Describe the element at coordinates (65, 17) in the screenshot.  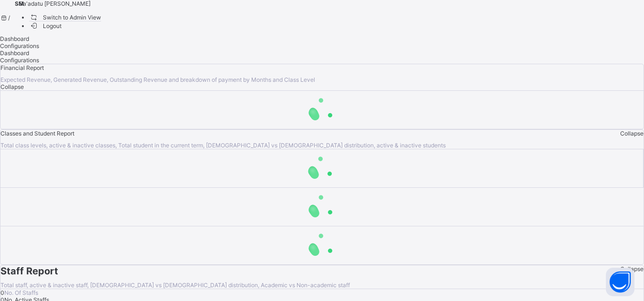
I see `li: dropdown-list-item-name-0` at that location.